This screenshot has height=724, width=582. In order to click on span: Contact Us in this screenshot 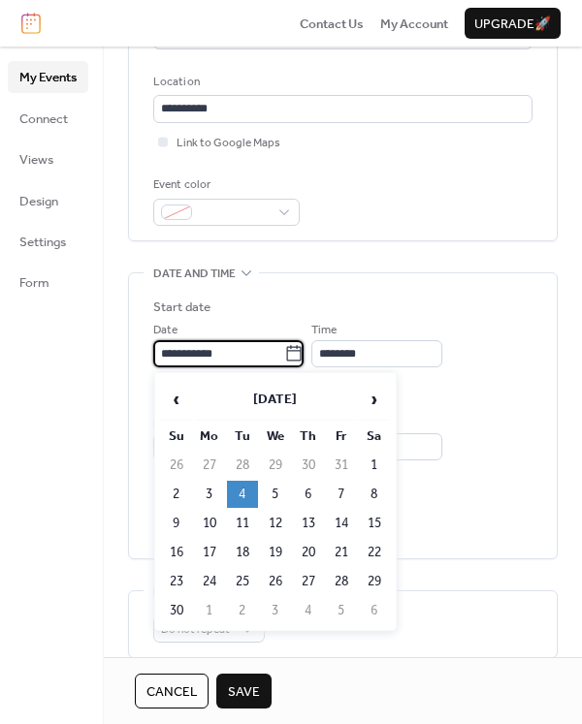, I will do `click(331, 24)`.